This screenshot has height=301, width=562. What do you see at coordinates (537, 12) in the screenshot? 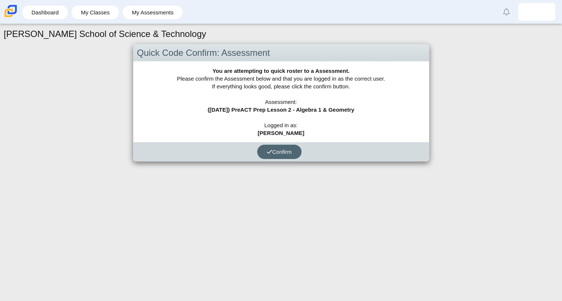
I see `img: javier.ibarra.AZ5HAL` at bounding box center [537, 12].